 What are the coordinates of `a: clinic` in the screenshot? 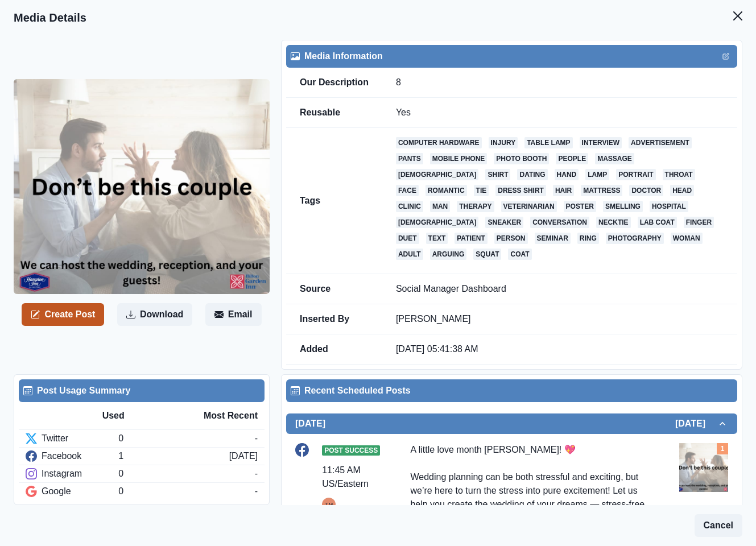 It's located at (409, 206).